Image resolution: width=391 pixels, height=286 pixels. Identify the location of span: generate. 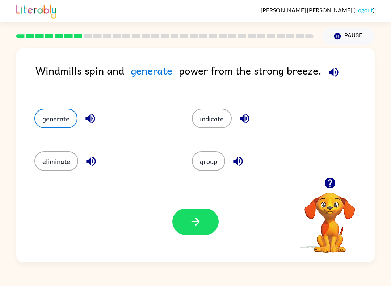
(151, 71).